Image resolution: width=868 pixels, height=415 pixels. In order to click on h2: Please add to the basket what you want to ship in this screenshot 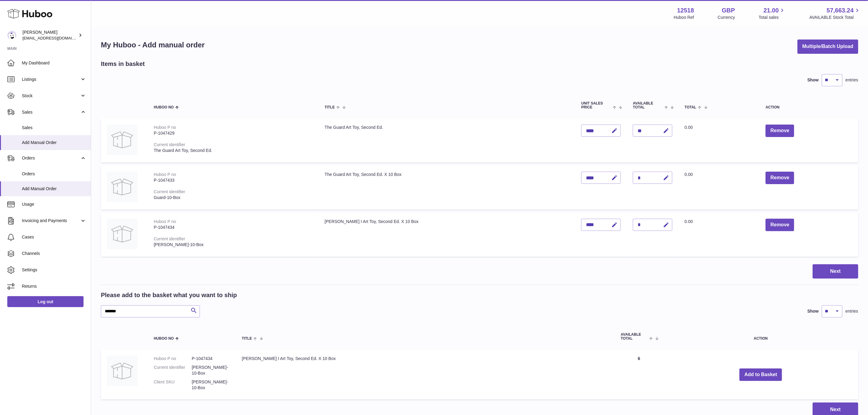, I will do `click(169, 295)`.